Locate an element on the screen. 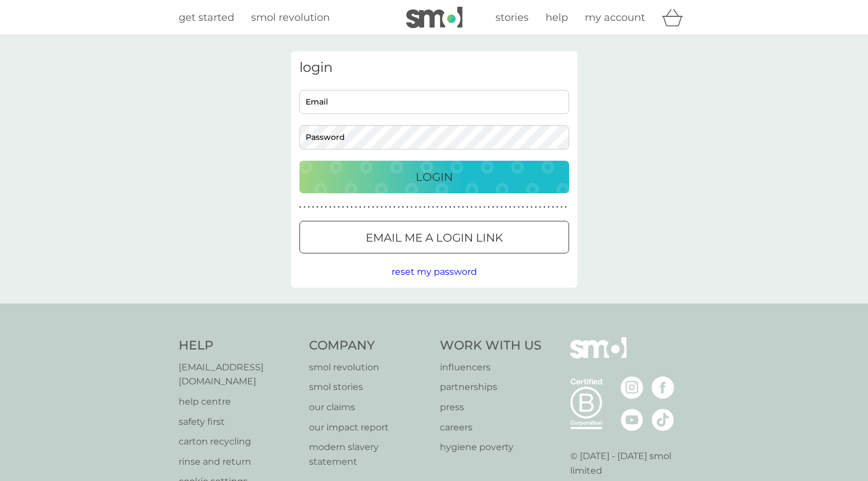  div: basket is located at coordinates (676, 17).